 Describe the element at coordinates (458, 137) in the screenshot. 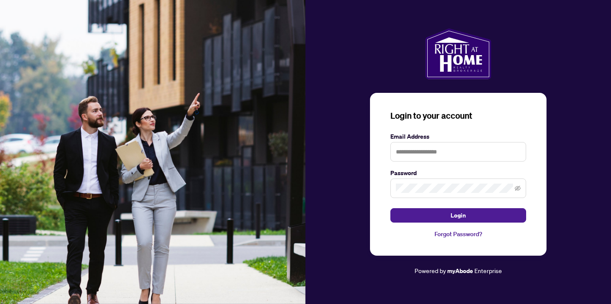

I see `label: Email Address` at that location.